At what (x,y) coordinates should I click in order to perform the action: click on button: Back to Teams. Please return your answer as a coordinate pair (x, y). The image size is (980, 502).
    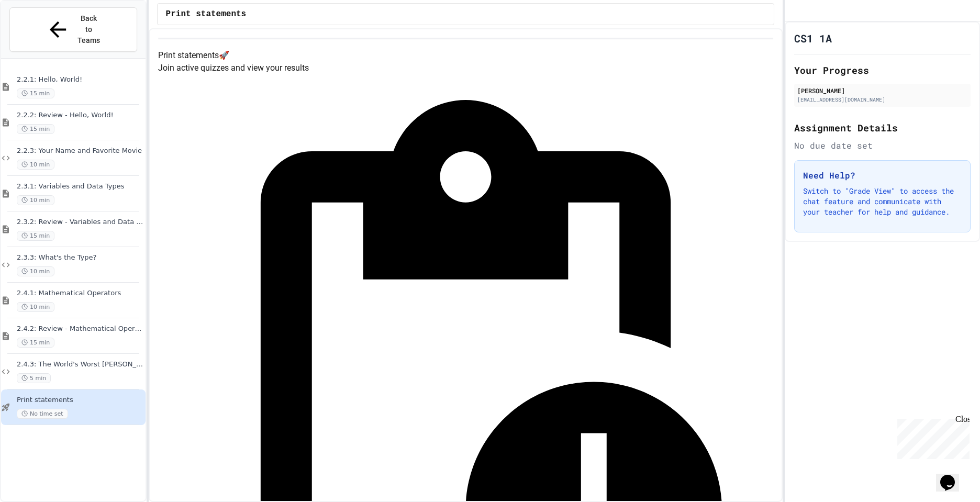
    Looking at the image, I should click on (74, 30).